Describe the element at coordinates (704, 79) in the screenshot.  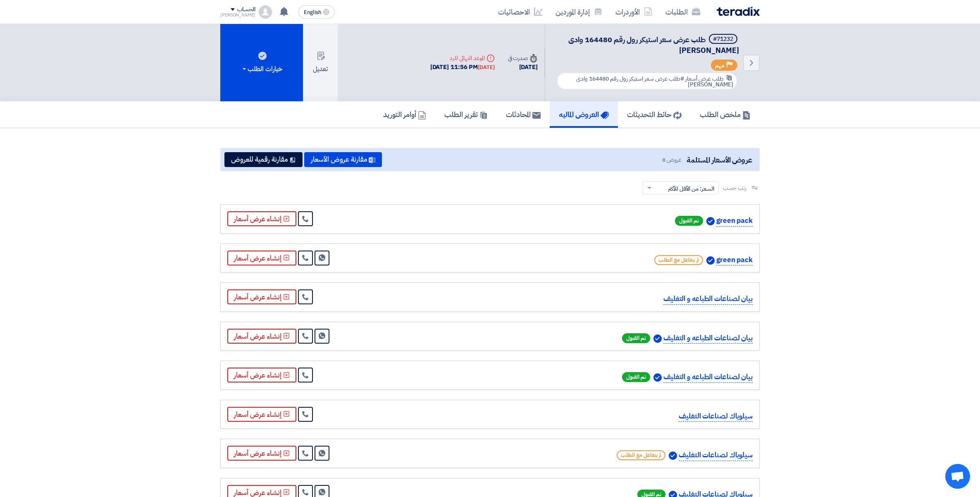
I see `span: طلب عرض أسعار` at that location.